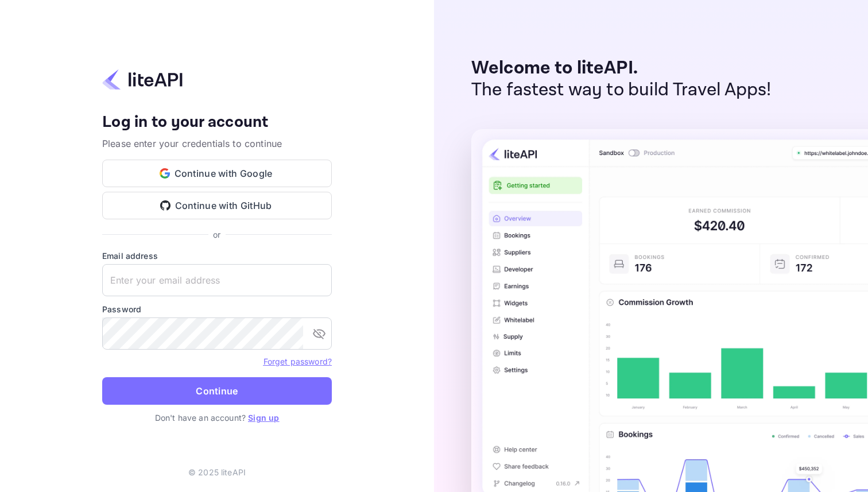  Describe the element at coordinates (217, 123) in the screenshot. I see `h4: Log in to your account` at that location.